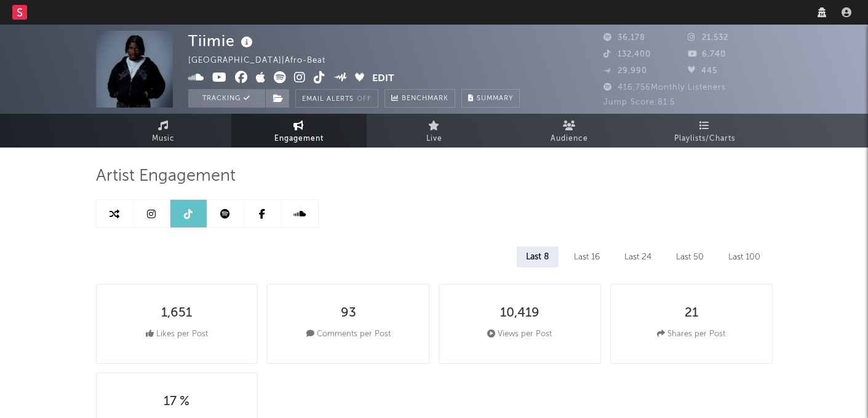 The width and height of the screenshot is (868, 418). What do you see at coordinates (705, 130) in the screenshot?
I see `a: Playlists/Charts` at bounding box center [705, 130].